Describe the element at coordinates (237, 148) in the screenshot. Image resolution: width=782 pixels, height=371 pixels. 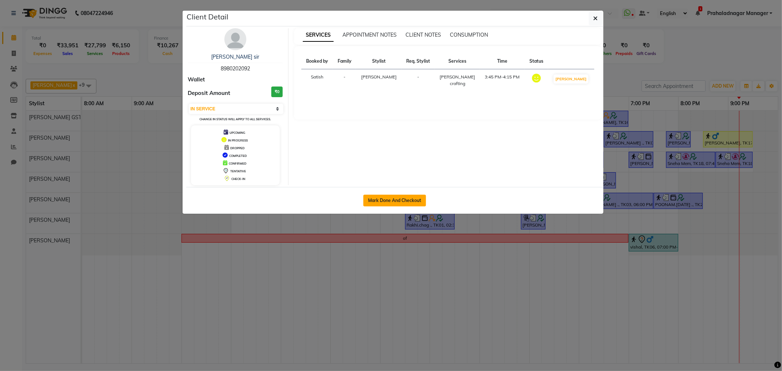
I see `span: DROPPED` at that location.